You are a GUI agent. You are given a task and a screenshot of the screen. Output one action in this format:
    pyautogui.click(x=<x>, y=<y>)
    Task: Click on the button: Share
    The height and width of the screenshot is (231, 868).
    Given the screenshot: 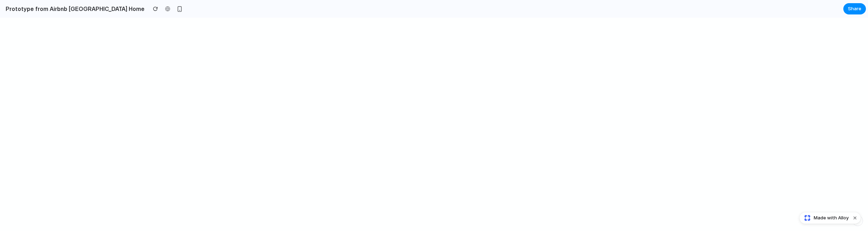 What is the action you would take?
    pyautogui.click(x=855, y=9)
    